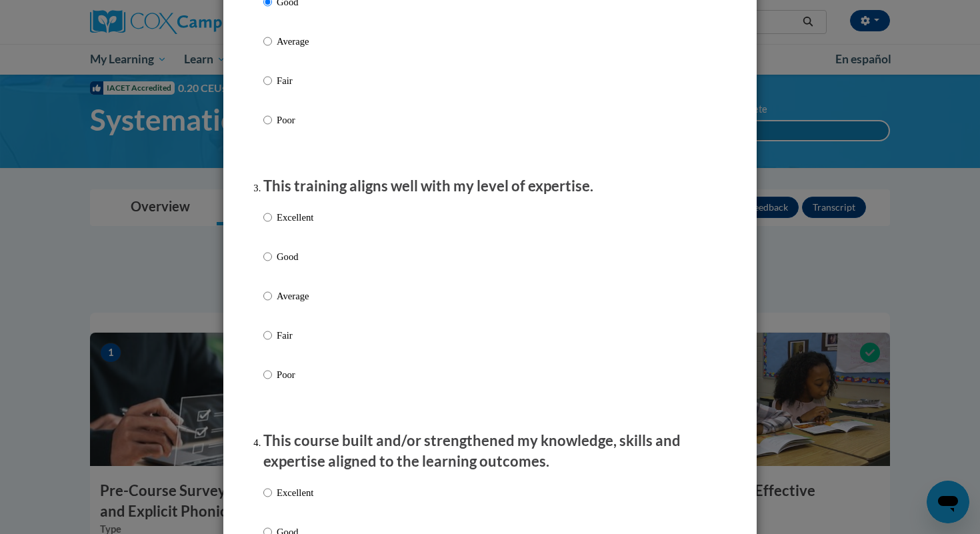 This screenshot has width=980, height=534. I want to click on p: This course built and/or strengthened my knowledge, skills and expertise aligned to the learning ..., so click(490, 451).